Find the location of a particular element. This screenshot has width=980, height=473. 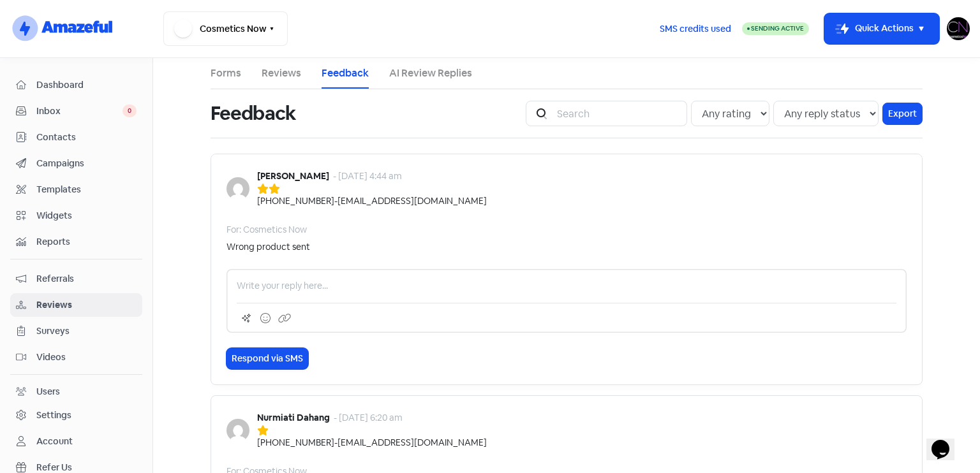

button: Respond via SMS is located at coordinates (268, 359).